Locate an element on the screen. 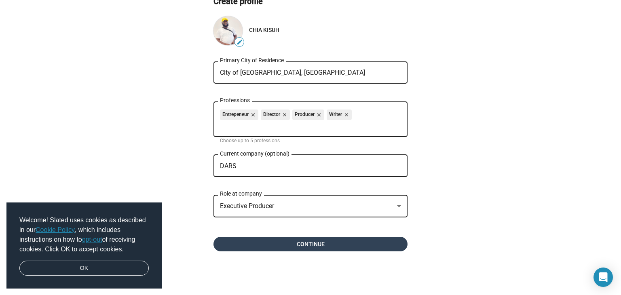  div: Open Intercom Messenger is located at coordinates (604, 278).